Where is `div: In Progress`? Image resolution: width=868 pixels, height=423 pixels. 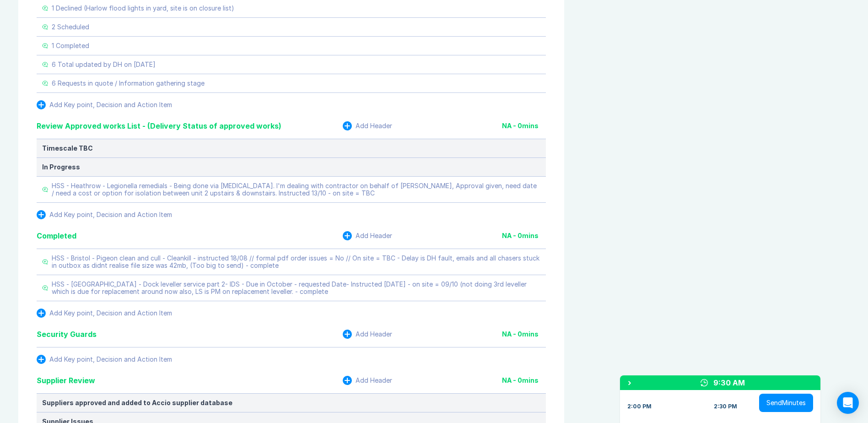 div: In Progress is located at coordinates (291, 167).